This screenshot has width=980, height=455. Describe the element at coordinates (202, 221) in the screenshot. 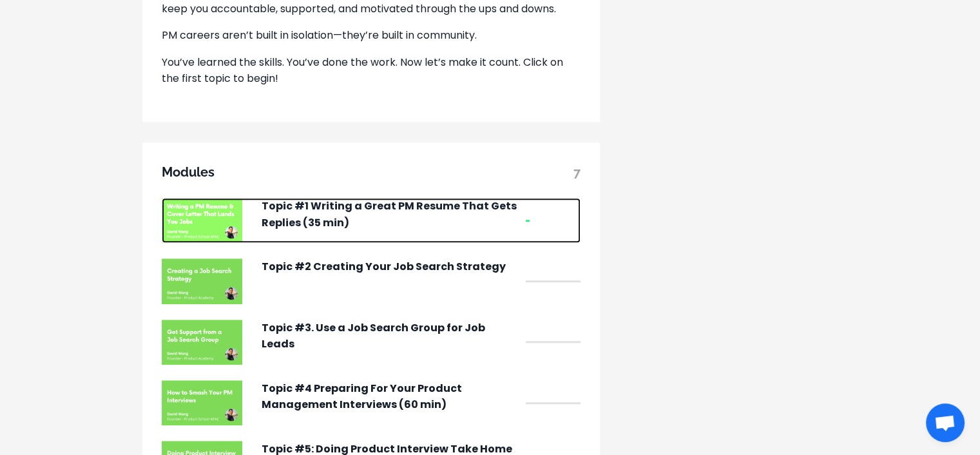

I see `img: cPSrSdmS0yHBeEjgYBSn_PM_Careers_Course_Covers_4.png` at that location.